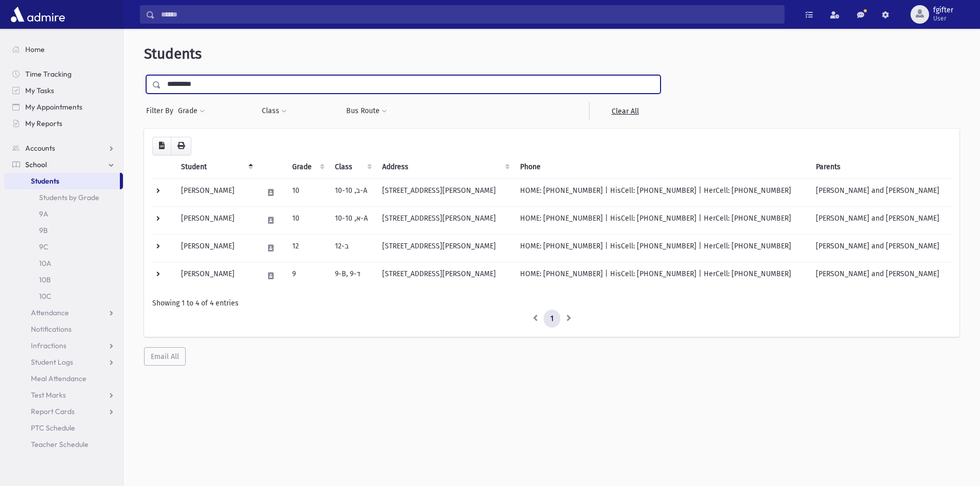 This screenshot has height=486, width=980. What do you see at coordinates (445, 168) in the screenshot?
I see `th: Address: activate to sort column ascending` at bounding box center [445, 168].